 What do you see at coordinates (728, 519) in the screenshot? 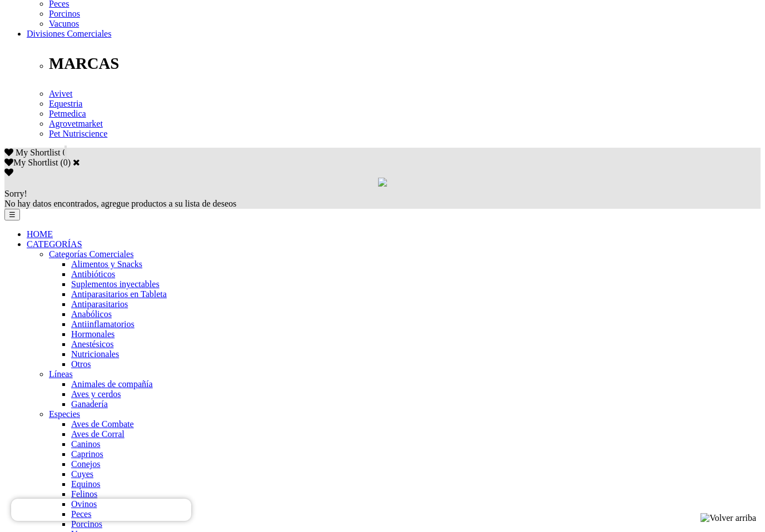
I see `img: Volver arriba` at bounding box center [728, 519].